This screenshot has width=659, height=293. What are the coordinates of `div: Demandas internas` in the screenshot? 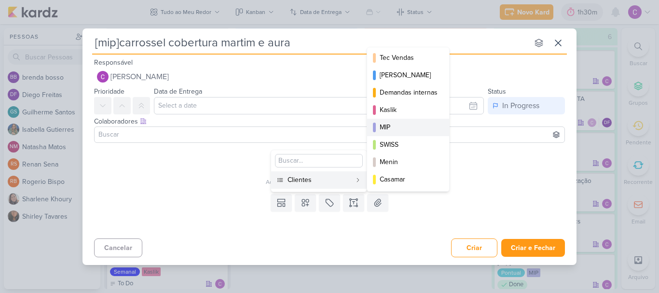 It's located at (409, 92).